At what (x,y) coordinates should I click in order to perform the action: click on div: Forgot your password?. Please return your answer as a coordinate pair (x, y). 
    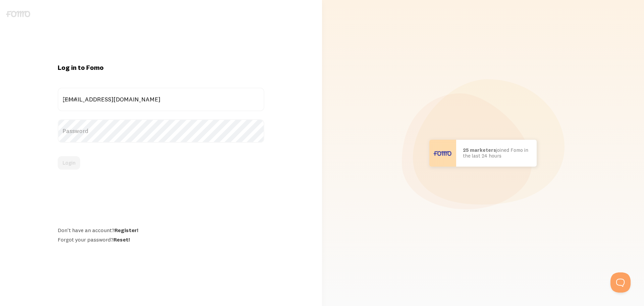
    Looking at the image, I should click on (161, 239).